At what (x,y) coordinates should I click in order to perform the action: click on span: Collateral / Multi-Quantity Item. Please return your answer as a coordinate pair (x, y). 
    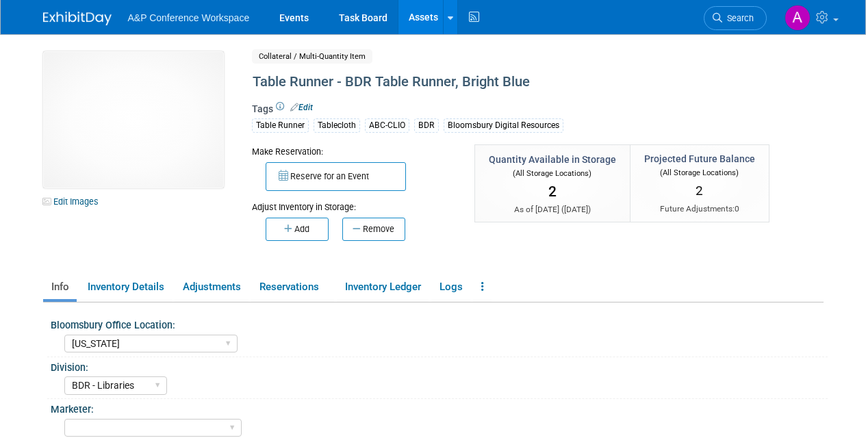
    Looking at the image, I should click on (312, 56).